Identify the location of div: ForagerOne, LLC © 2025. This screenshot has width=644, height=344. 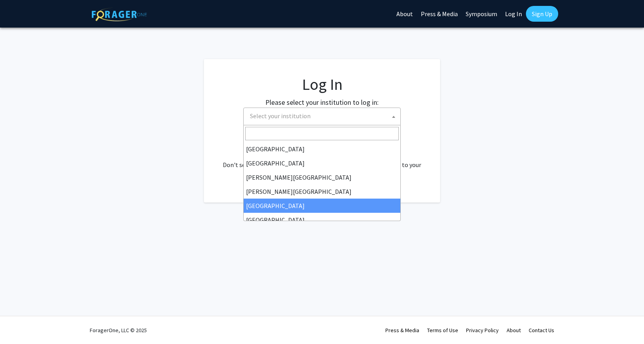
(118, 329).